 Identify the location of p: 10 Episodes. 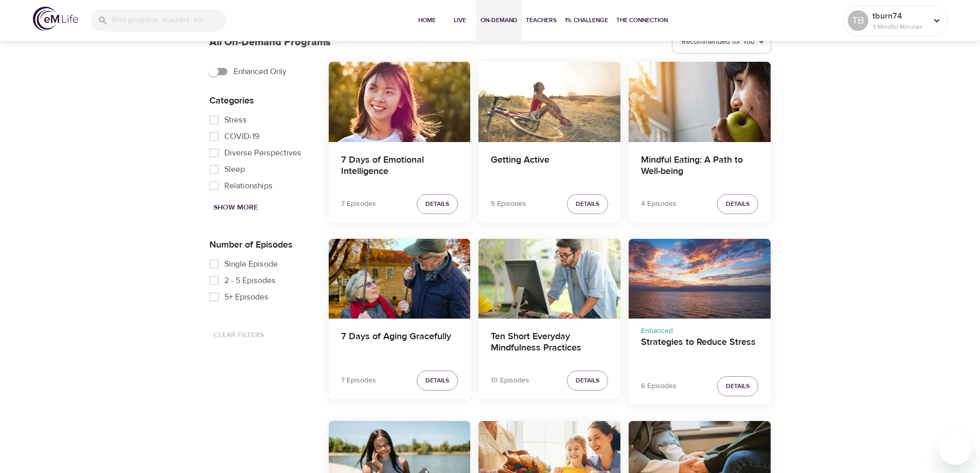
(510, 380).